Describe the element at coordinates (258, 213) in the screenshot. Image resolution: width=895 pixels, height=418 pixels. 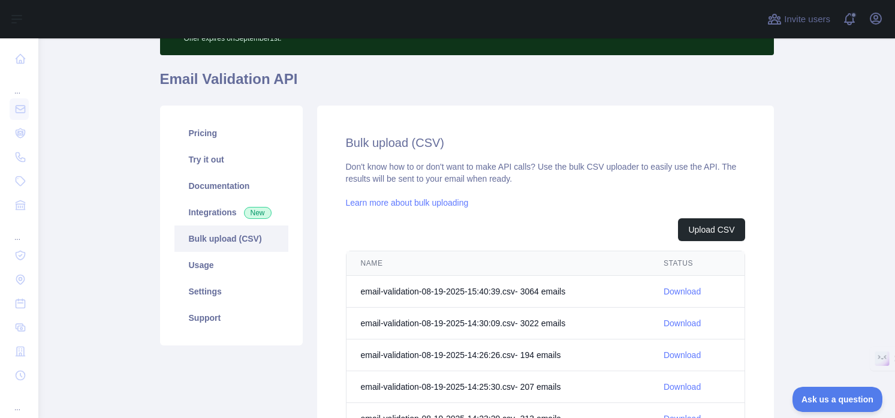
I see `span: New` at that location.